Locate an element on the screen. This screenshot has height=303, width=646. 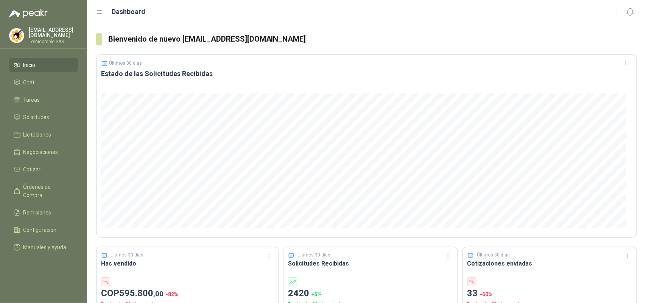
span: Licitaciones is located at coordinates (37, 135).